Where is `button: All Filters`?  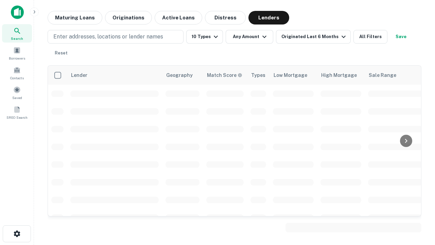 button: All Filters is located at coordinates (370, 37).